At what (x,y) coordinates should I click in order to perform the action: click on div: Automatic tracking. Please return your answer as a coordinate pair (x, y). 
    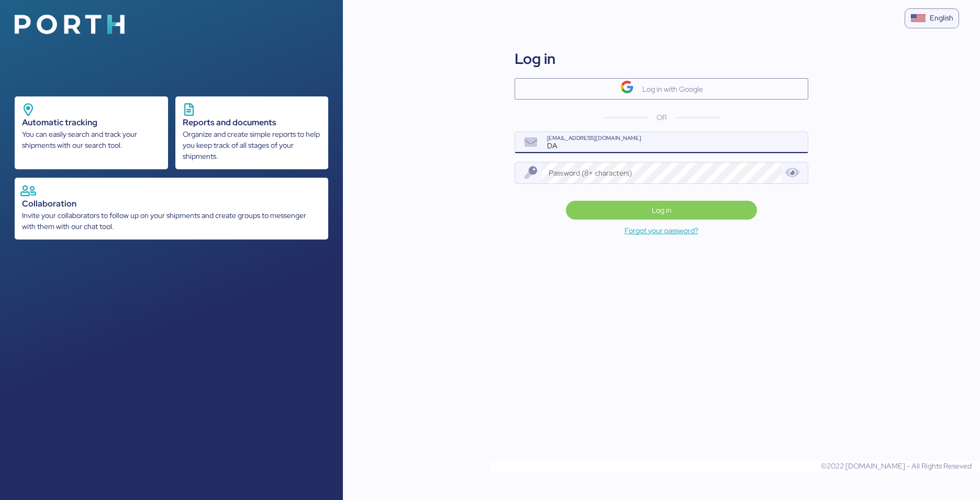
    Looking at the image, I should click on (91, 123).